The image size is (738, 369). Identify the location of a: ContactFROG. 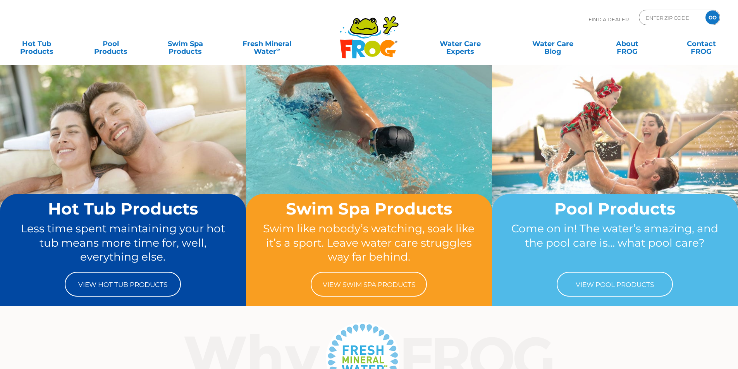
(701, 44).